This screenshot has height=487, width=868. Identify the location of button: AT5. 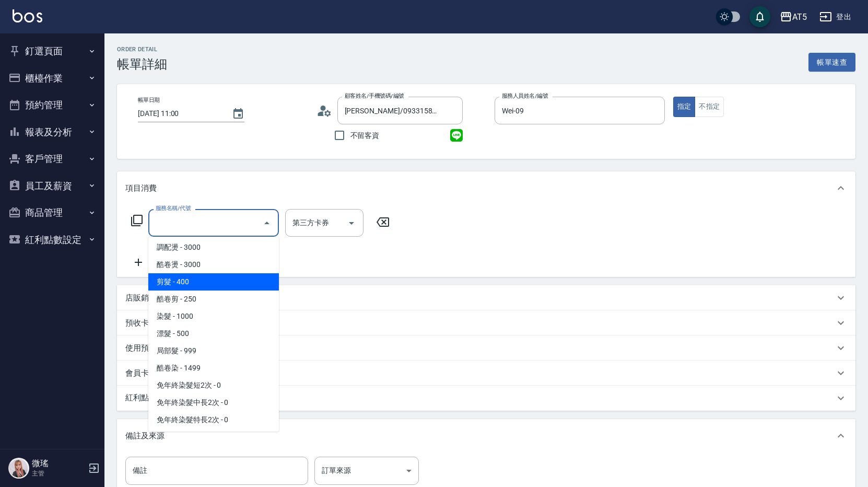
(793, 17).